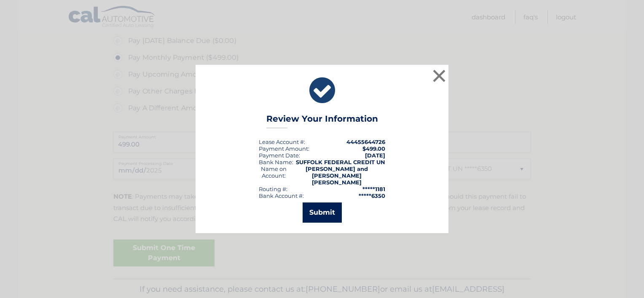  I want to click on div: Bank Name:, so click(276, 162).